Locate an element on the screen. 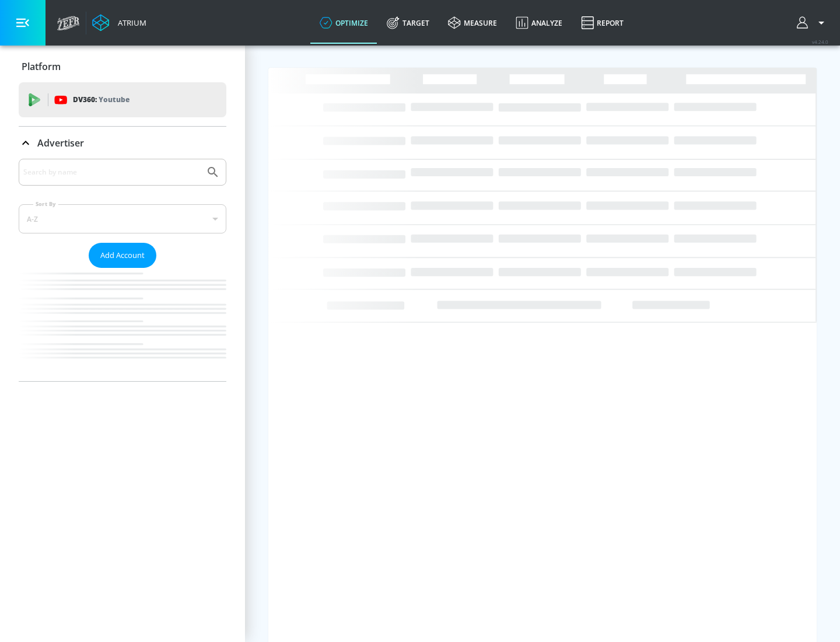 The height and width of the screenshot is (642, 840). div: A-Z is located at coordinates (123, 219).